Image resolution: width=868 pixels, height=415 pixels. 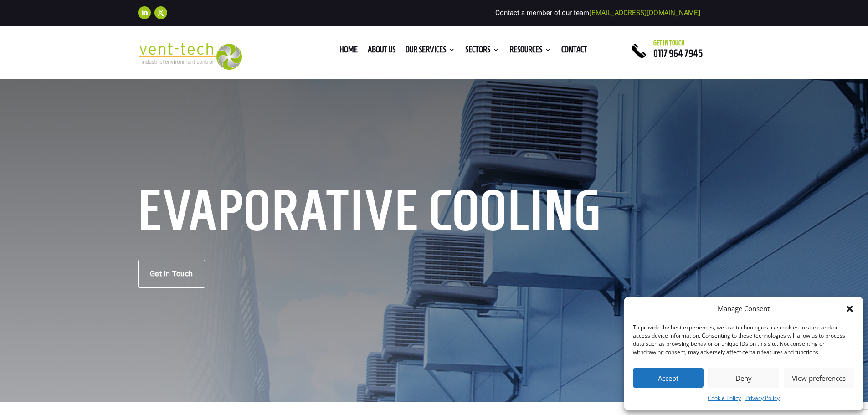 I want to click on a: Follow on LinkedIn, so click(x=144, y=13).